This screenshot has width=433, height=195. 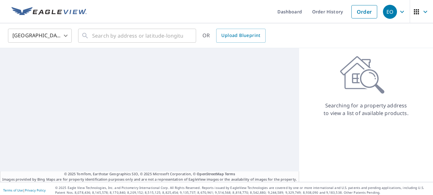 I want to click on a: Privacy Policy, so click(x=35, y=190).